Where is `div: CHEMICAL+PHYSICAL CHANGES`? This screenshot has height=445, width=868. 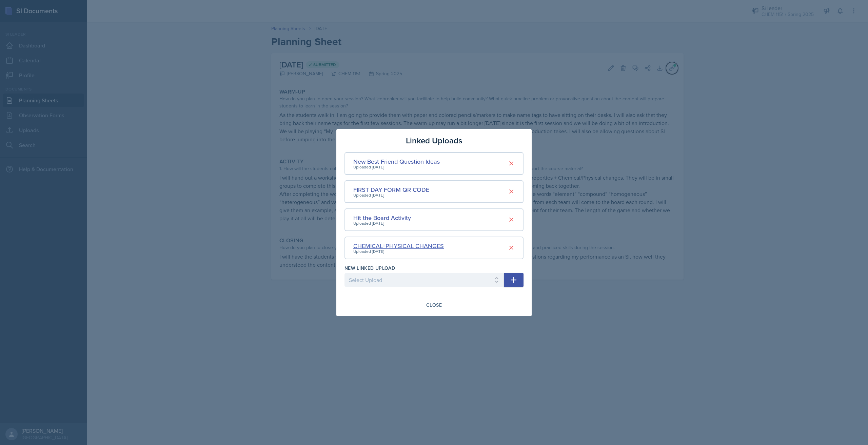 div: CHEMICAL+PHYSICAL CHANGES is located at coordinates (398, 246).